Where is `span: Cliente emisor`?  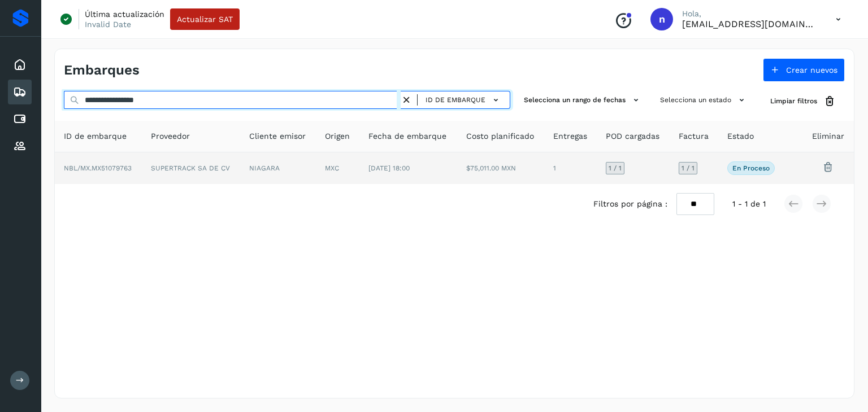
span: Cliente emisor is located at coordinates (277, 136).